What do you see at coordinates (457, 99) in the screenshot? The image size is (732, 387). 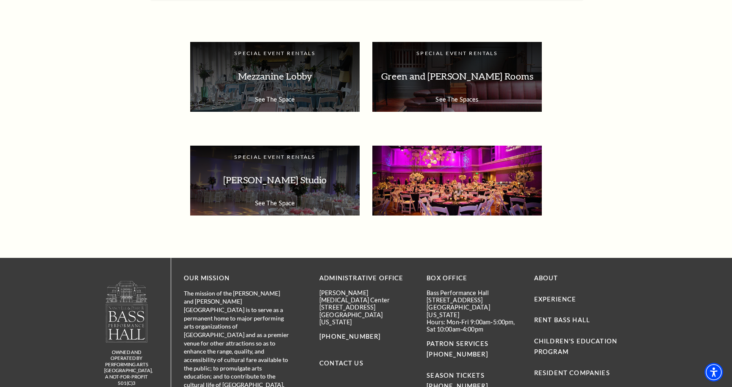 I see `p: See The Spaces` at bounding box center [457, 99].